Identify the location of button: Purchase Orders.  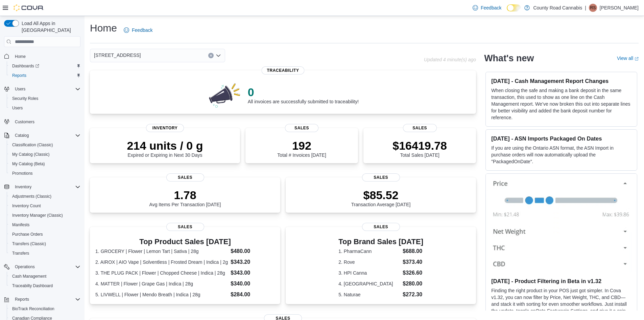
(45, 234).